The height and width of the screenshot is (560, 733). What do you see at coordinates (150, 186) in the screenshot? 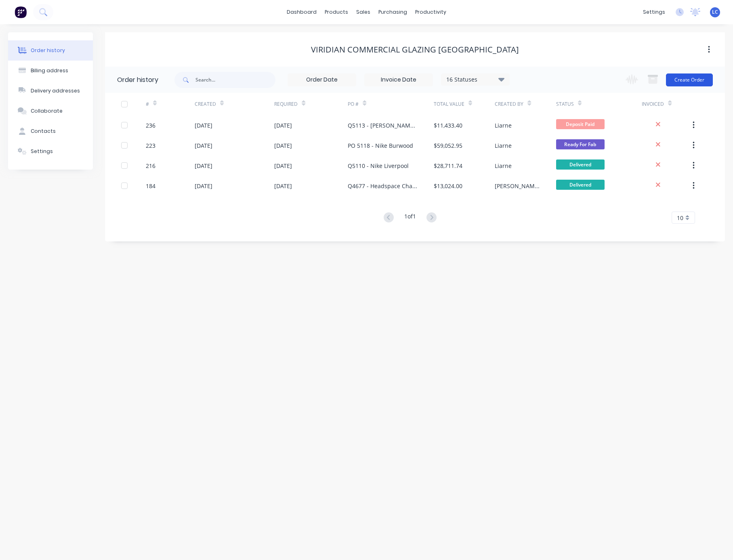
I see `div: 184` at bounding box center [150, 186].